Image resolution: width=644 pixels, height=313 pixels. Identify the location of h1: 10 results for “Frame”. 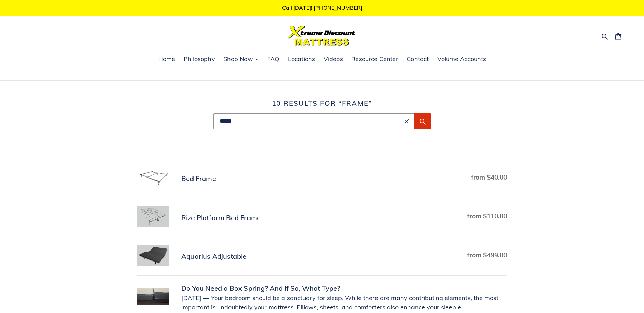
(322, 103).